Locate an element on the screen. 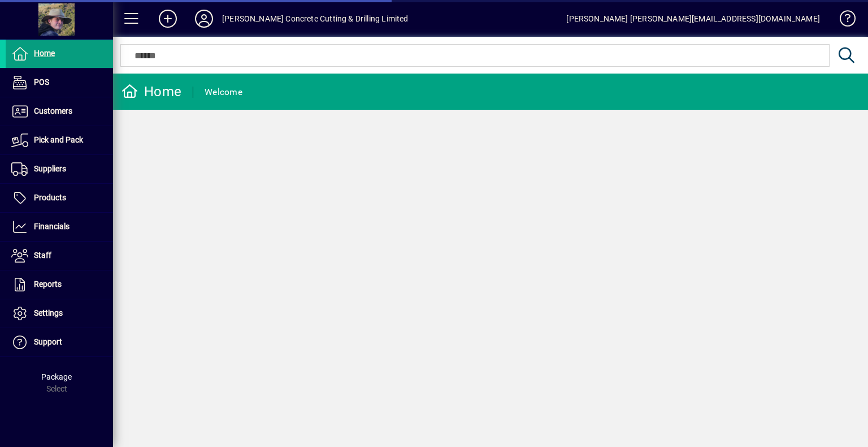 Image resolution: width=868 pixels, height=447 pixels. span: Staff is located at coordinates (42, 255).